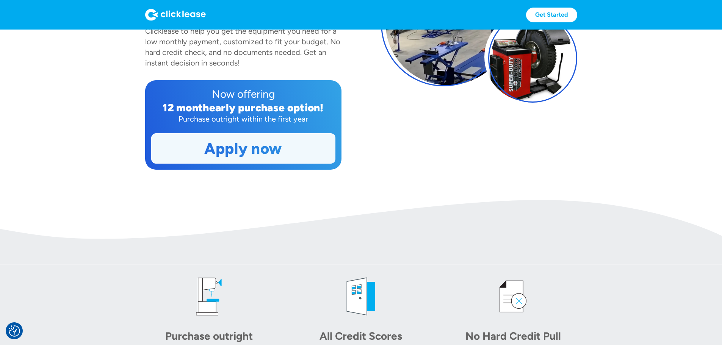  What do you see at coordinates (513, 336) in the screenshot?
I see `div: No Hard Credit Pull` at bounding box center [513, 336].